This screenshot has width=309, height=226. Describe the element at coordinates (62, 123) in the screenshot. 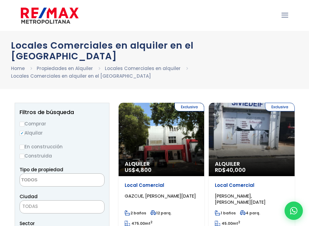

I see `label: Comprar` at that location.